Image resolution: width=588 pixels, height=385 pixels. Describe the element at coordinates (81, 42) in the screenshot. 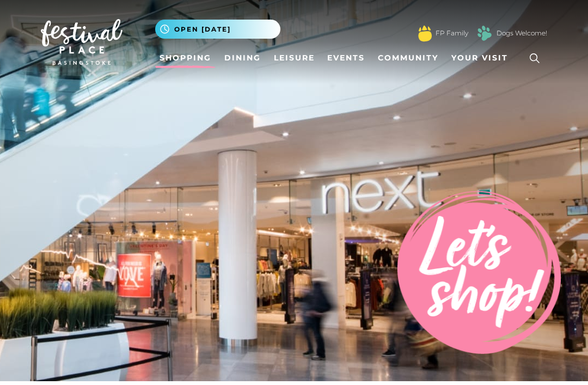

I see `img: Festival Place Logo` at that location.